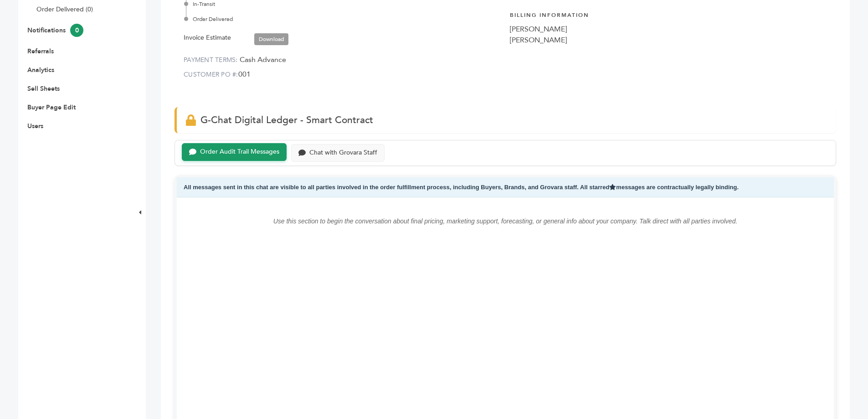  Describe the element at coordinates (40, 51) in the screenshot. I see `a: Referrals` at that location.